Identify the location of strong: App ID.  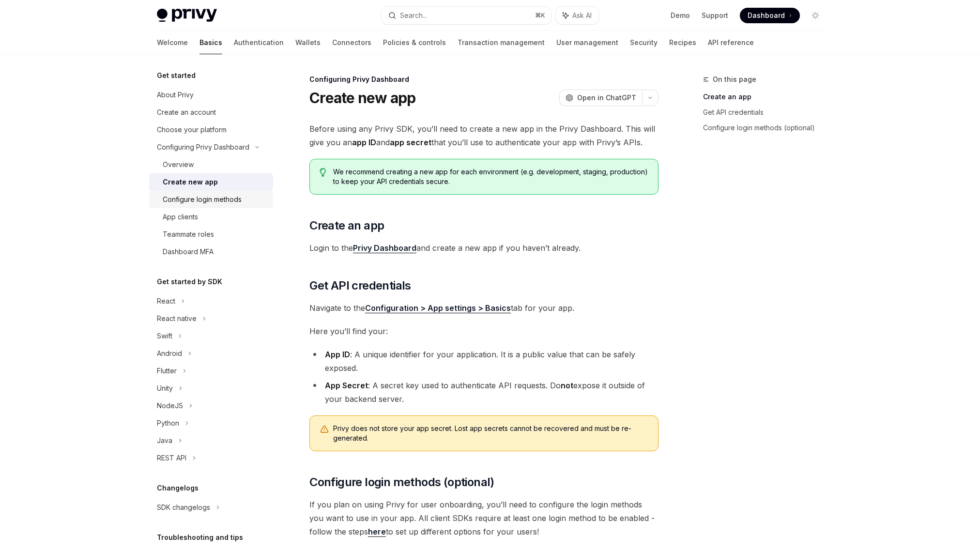
(338, 354).